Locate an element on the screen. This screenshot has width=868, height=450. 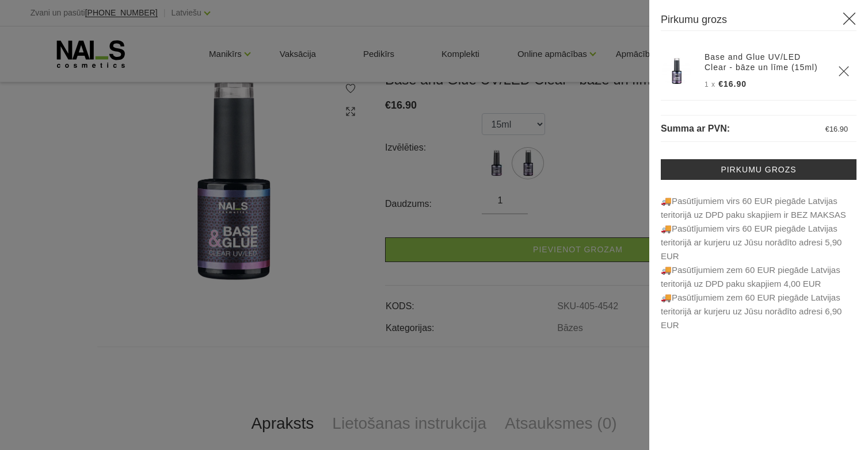
span: 1 x is located at coordinates (710, 84).